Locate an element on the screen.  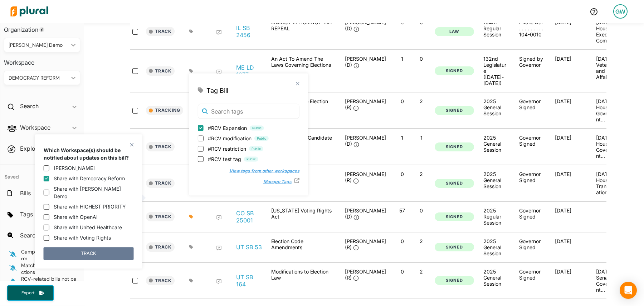
h3: Workspace is located at coordinates (42, 60).